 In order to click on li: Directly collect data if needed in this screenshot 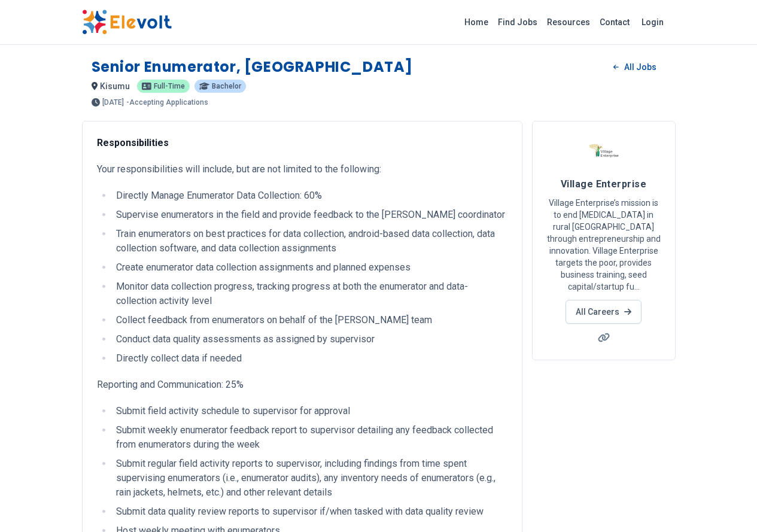, I will do `click(310, 358)`.